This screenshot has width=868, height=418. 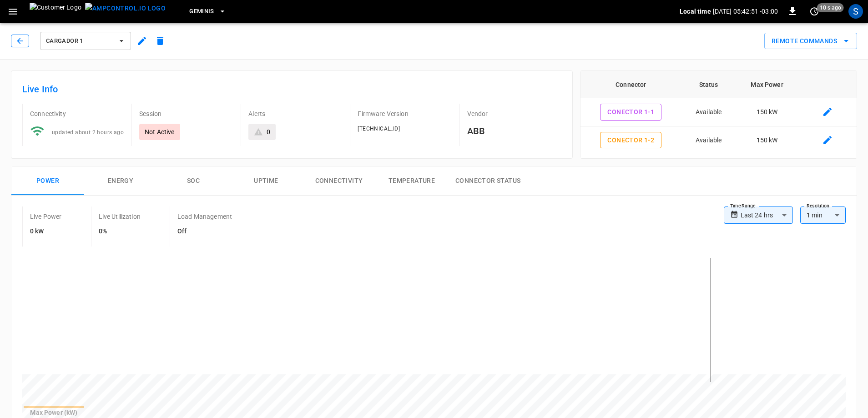 I want to click on p: Firmware Version, so click(x=404, y=114).